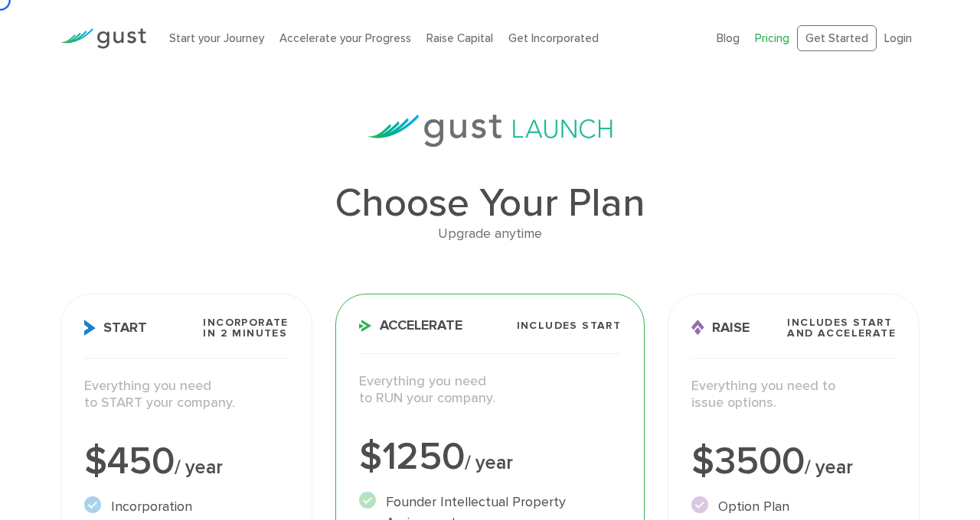 Image resolution: width=980 pixels, height=520 pixels. I want to click on a: Accelerate your Progress, so click(345, 38).